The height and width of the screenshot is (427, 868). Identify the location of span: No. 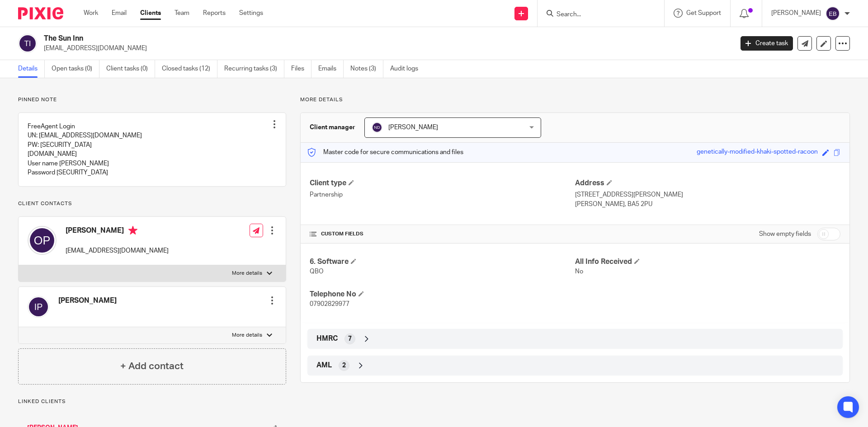
(580, 272).